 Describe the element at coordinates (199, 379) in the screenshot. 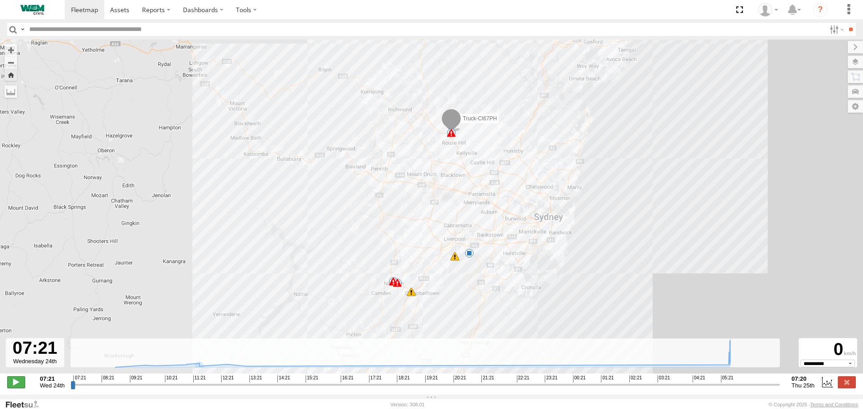

I see `span: 11:21` at that location.